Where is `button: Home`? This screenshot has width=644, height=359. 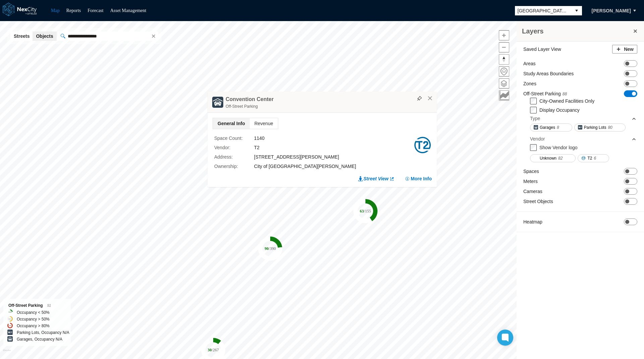 button: Home is located at coordinates (504, 71).